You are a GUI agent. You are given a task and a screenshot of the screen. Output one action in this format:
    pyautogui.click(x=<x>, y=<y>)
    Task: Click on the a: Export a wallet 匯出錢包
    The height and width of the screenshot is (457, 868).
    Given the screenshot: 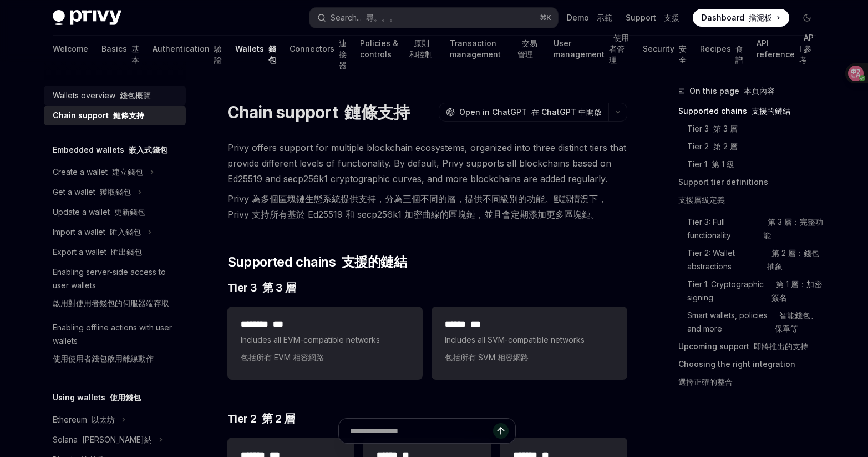 What is the action you would take?
    pyautogui.click(x=115, y=252)
    